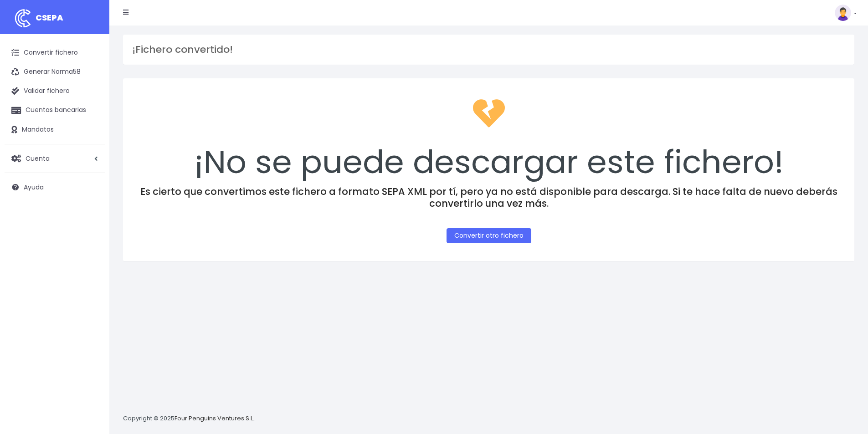 This screenshot has width=868, height=434. What do you see at coordinates (488, 138) in the screenshot?
I see `div: ¡No se puede descargar este fichero!` at bounding box center [488, 138].